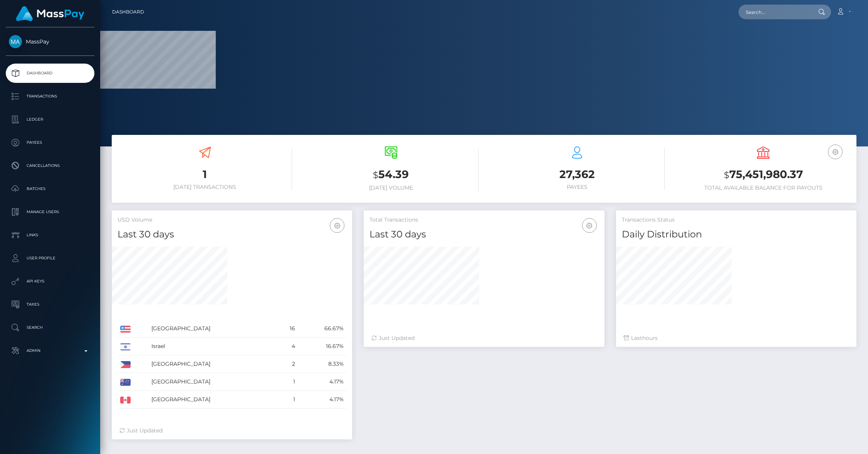  Describe the element at coordinates (126, 382) in the screenshot. I see `img: AU.png` at that location.